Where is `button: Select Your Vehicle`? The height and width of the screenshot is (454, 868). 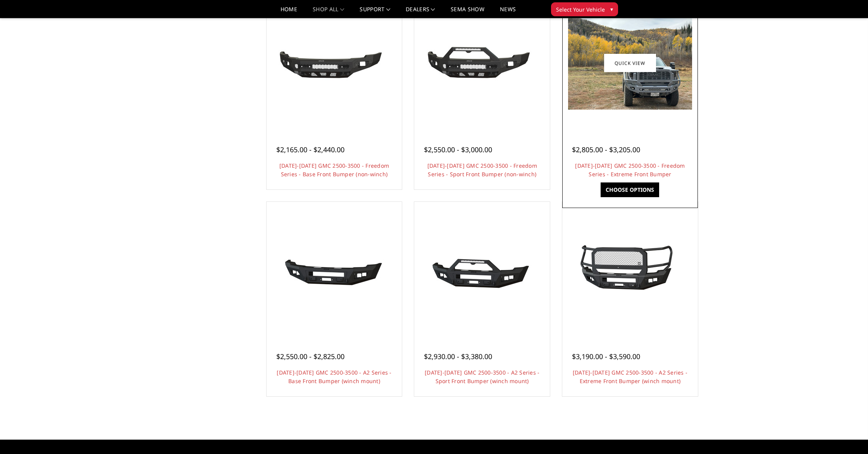 button: Select Your Vehicle is located at coordinates (585, 9).